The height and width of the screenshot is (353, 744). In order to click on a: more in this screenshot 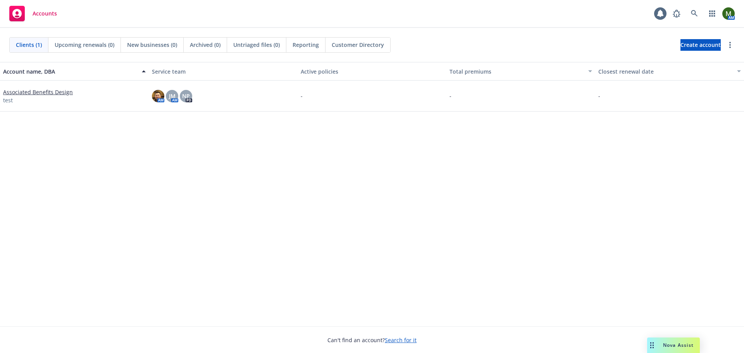, I will do `click(730, 45)`.